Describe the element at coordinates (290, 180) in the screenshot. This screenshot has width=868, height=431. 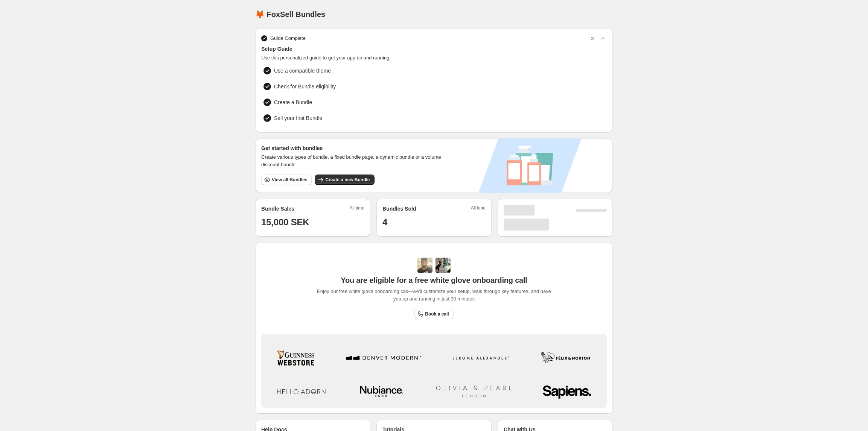
I see `span: View all Bundles` at that location.